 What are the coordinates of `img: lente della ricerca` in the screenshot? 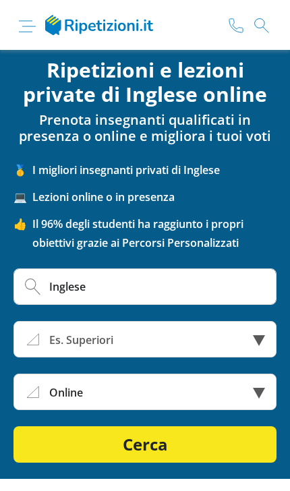 It's located at (262, 26).